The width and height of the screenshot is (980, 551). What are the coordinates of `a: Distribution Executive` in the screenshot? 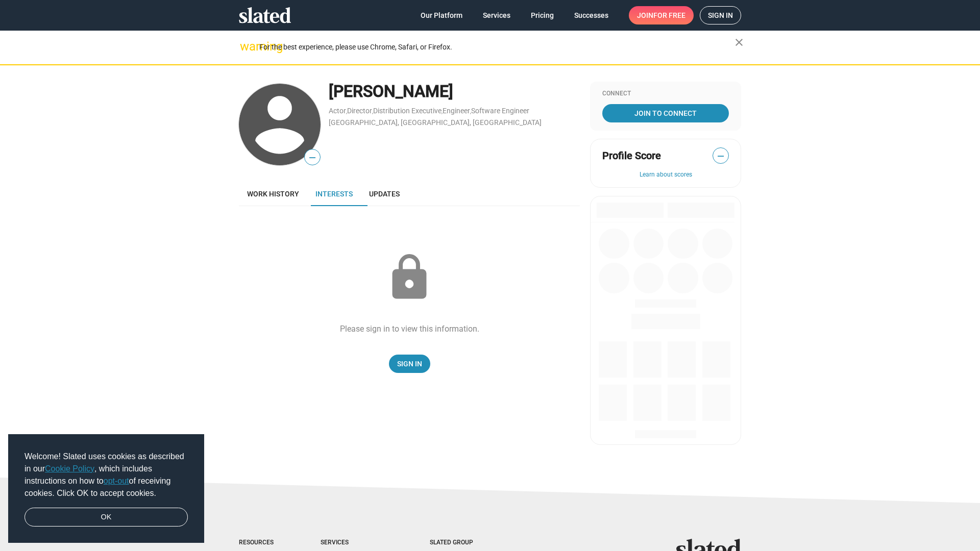 It's located at (407, 110).